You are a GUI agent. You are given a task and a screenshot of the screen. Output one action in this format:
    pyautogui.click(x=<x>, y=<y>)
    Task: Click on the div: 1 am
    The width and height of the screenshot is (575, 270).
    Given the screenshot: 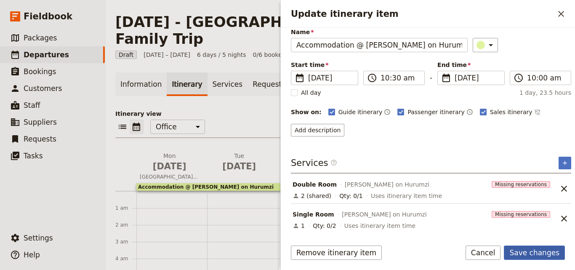 What is the action you would take?
    pyautogui.click(x=126, y=208)
    